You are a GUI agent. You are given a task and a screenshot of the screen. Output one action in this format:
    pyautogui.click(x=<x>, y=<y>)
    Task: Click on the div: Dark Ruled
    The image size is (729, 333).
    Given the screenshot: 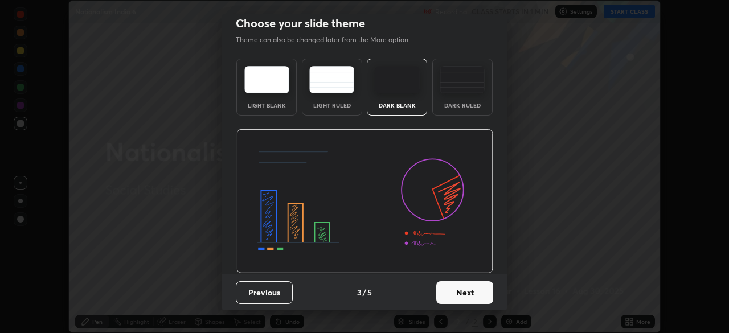 What is the action you would take?
    pyautogui.click(x=462, y=105)
    